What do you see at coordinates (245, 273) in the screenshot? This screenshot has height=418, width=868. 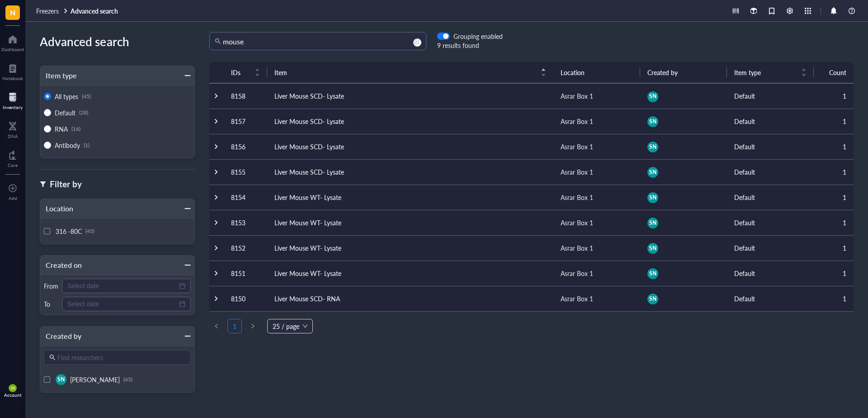 I see `td: 8151` at bounding box center [245, 273].